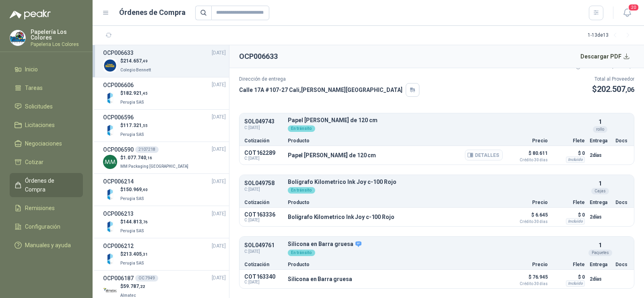 This screenshot has width=644, height=298. Describe the element at coordinates (118, 278) in the screenshot. I see `h3: OCP006187` at that location.